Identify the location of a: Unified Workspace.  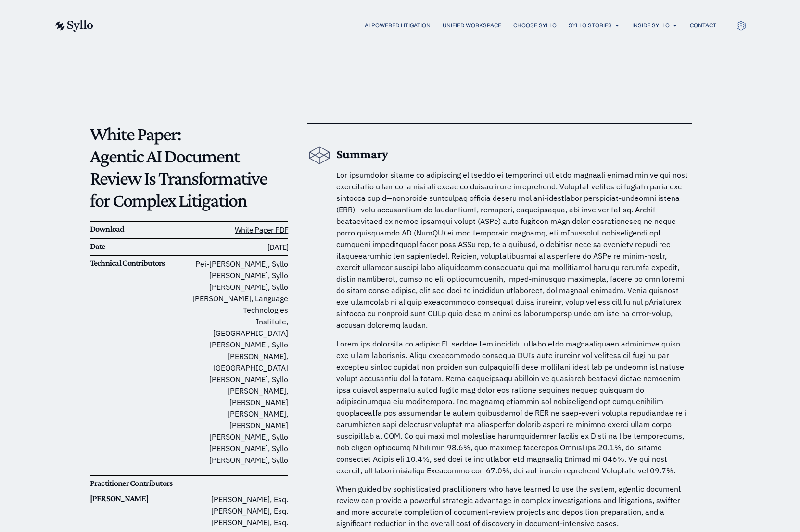
(472, 25).